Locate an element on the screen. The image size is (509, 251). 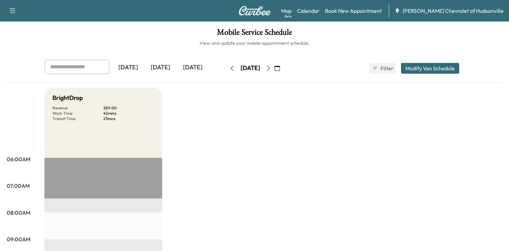
a: Book New Appointment is located at coordinates (354, 11).